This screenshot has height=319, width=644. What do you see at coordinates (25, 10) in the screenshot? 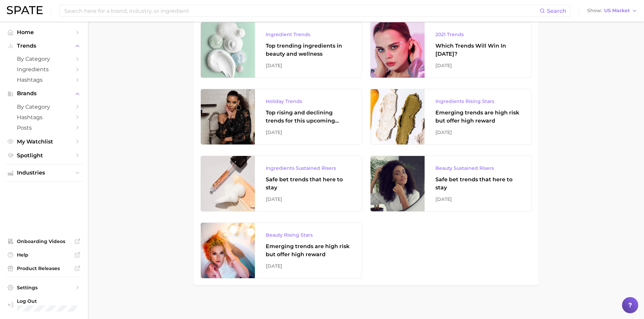
I see `img: SPATE` at bounding box center [25, 10].